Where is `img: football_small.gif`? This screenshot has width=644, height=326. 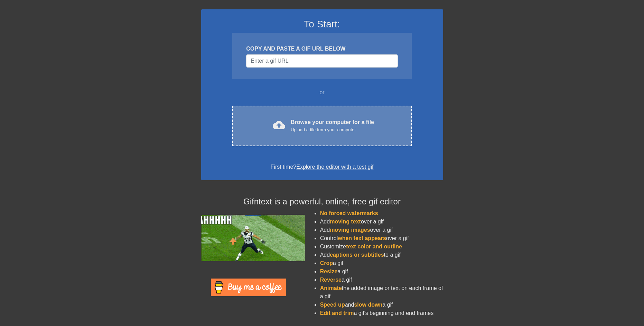
img: football_small.gif is located at coordinates (253, 238).